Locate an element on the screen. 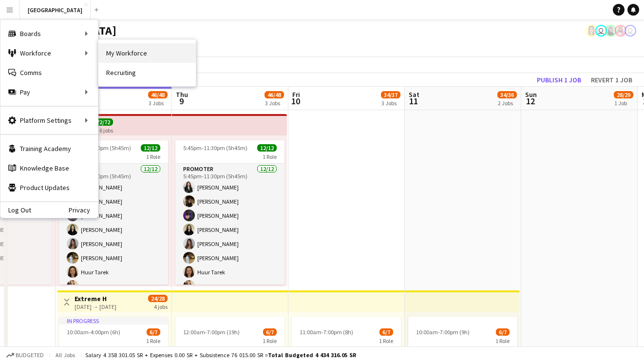 The height and width of the screenshot is (363, 644). div: Pay is located at coordinates (49, 92).